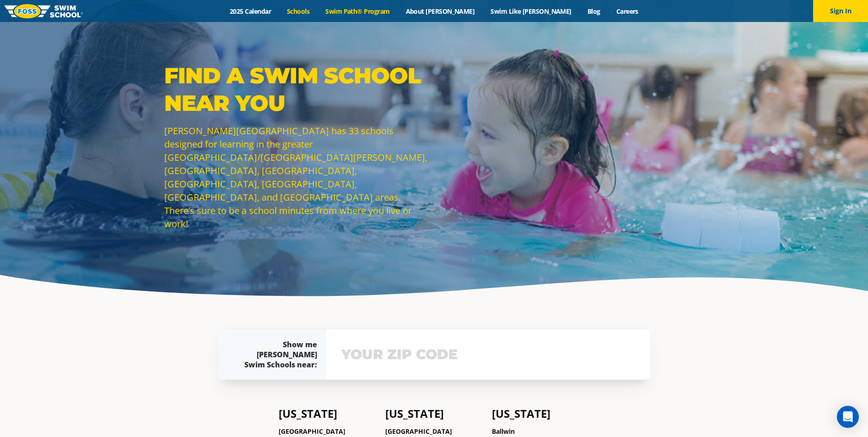 This screenshot has height=437, width=868. What do you see at coordinates (848, 417) in the screenshot?
I see `div: Open Intercom Messenger` at bounding box center [848, 417].